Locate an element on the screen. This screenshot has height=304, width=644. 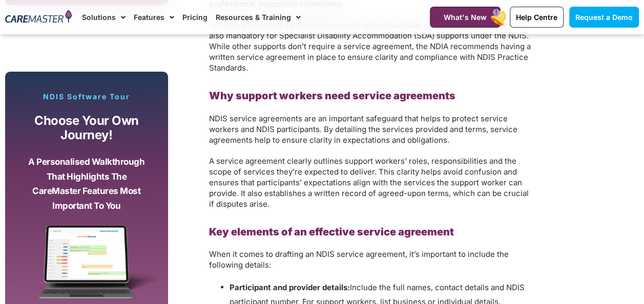
span: Not only are service agreements covered under Australian Consumer Law, but they’re also mandatory... is located at coordinates (370, 46).